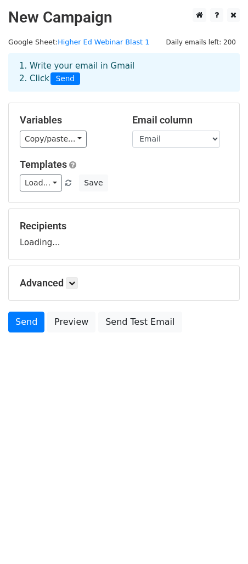 This screenshot has width=248, height=564. I want to click on span: Send, so click(65, 79).